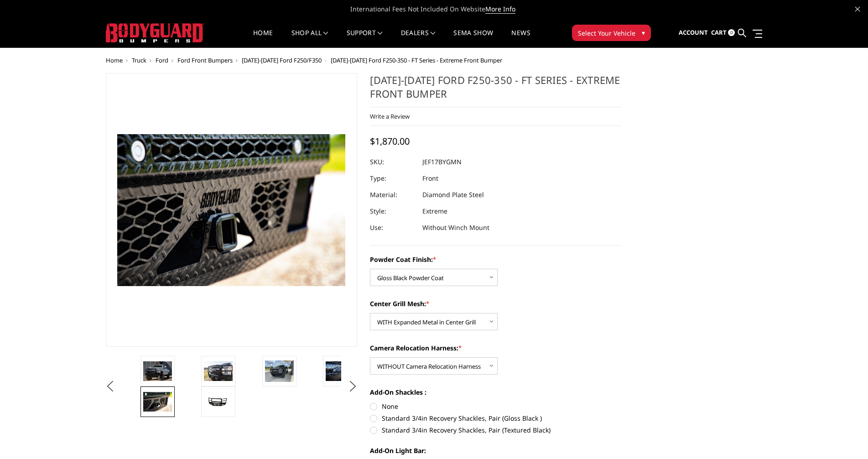 The width and height of the screenshot is (868, 459). I want to click on a: shop all, so click(309, 38).